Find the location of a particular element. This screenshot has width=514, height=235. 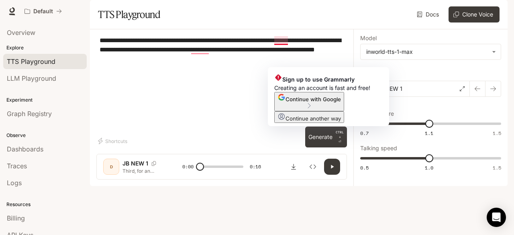

button: Clone Voice is located at coordinates (474, 14).